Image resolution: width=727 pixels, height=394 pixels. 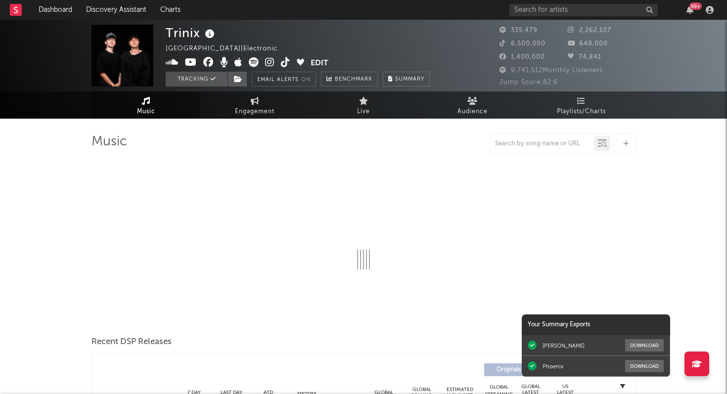 What do you see at coordinates (146, 105) in the screenshot?
I see `a: Music` at bounding box center [146, 105].